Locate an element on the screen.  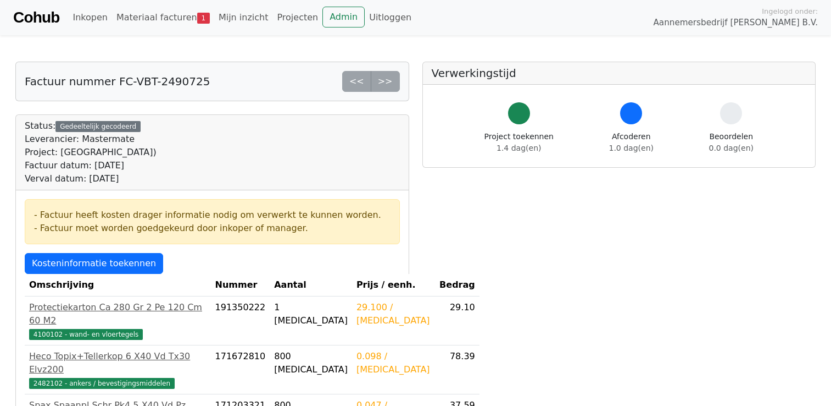
th: Omschrijving is located at coordinates (118, 285).